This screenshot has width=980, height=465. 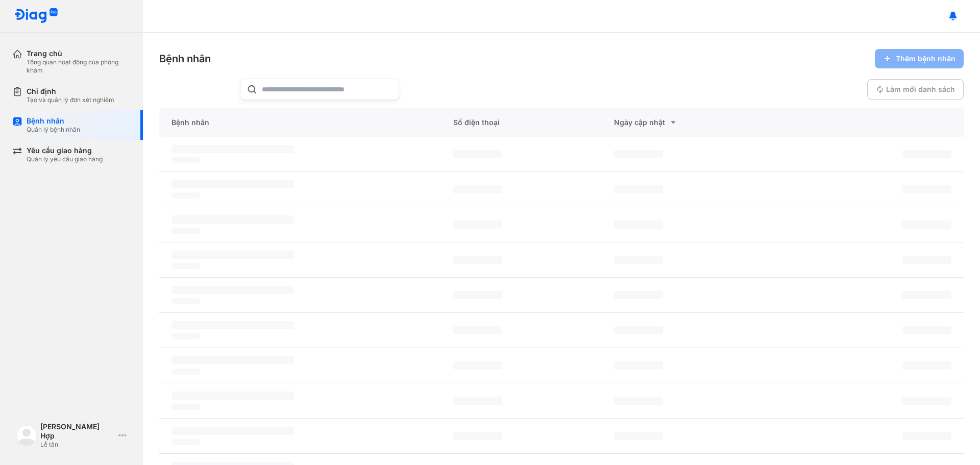 What do you see at coordinates (64, 150) in the screenshot?
I see `div: Yêu cầu giao hàng` at bounding box center [64, 150].